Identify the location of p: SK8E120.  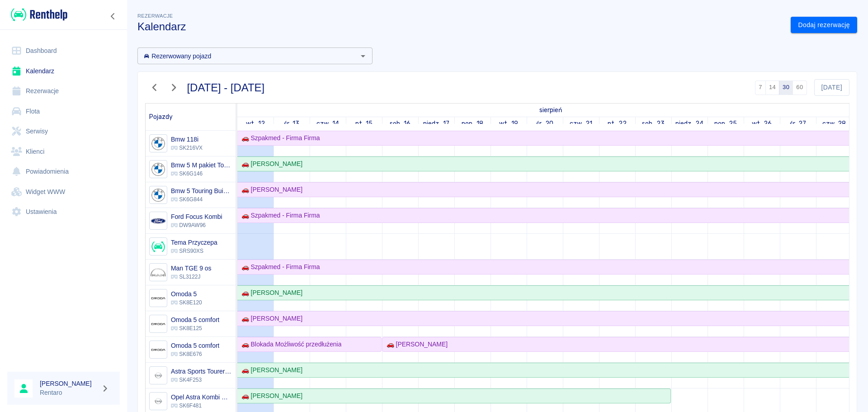
(186, 303).